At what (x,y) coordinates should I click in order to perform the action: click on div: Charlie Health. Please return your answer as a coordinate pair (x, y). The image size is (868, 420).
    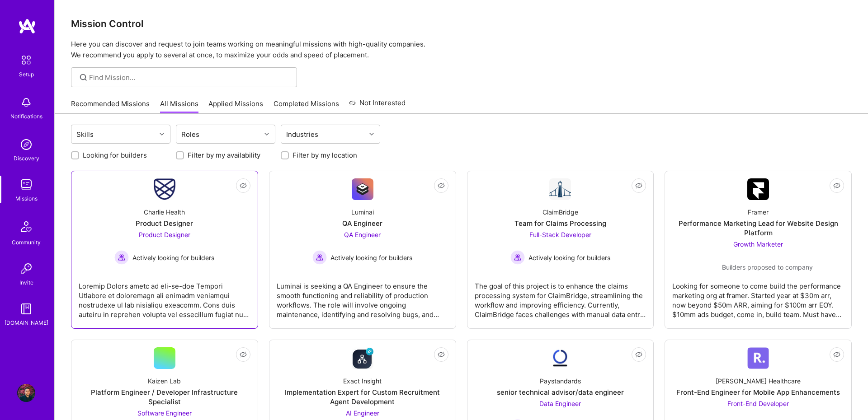
    Looking at the image, I should click on (164, 212).